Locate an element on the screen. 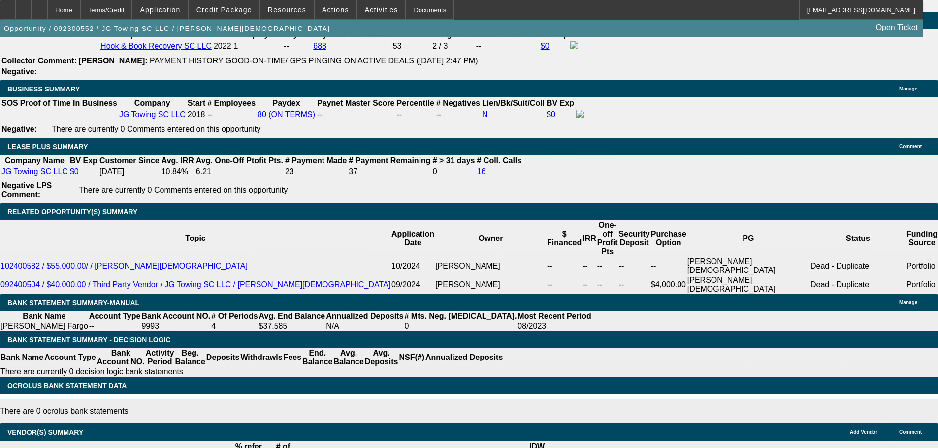 This screenshot has width=938, height=448. td: $4,000.00 is located at coordinates (669, 285).